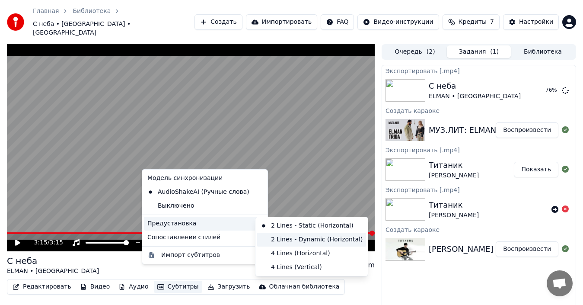 The height and width of the screenshot is (305, 583). I want to click on a: Библиотека, so click(92, 11).